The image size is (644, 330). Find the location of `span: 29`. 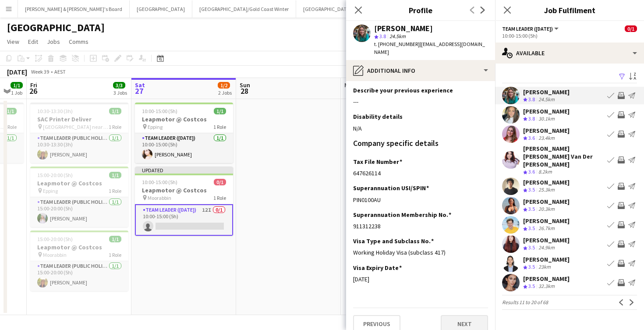

span: 29 is located at coordinates (349, 91).